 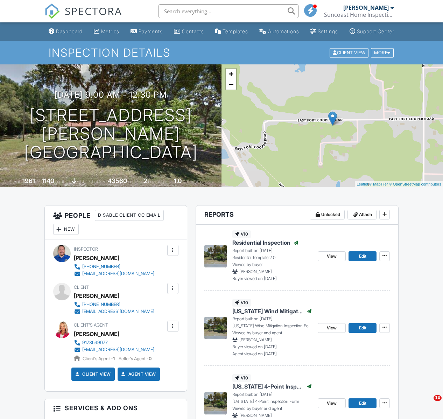 What do you see at coordinates (135, 358) in the screenshot?
I see `span: Seller's Agent -` at bounding box center [135, 358].